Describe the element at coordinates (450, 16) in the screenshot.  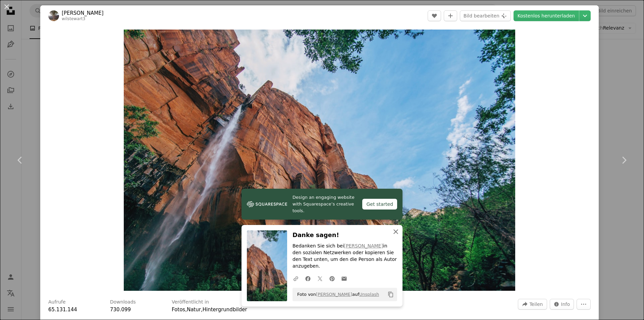
I see `button: Zu Kollektion hinzufügen` at that location.